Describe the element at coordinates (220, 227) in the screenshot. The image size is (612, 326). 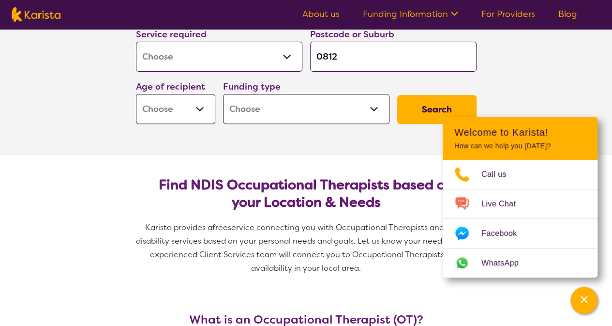
I see `span: free` at that location.